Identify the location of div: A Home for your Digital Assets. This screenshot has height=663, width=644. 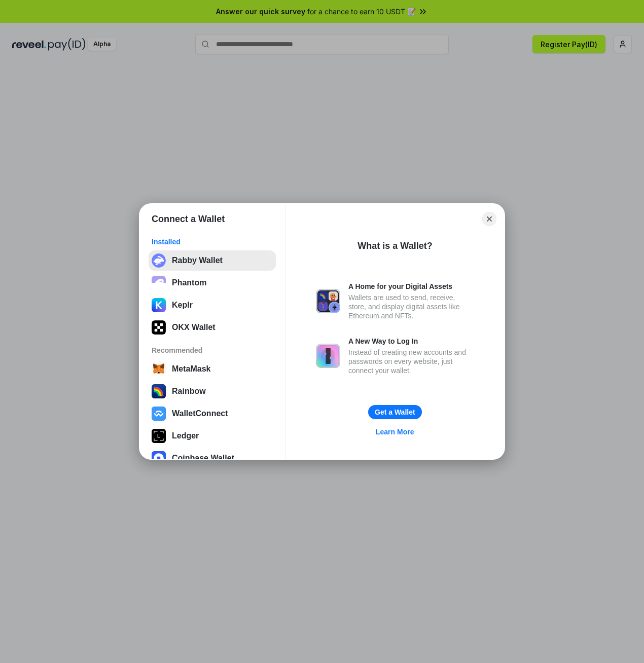
(411, 286).